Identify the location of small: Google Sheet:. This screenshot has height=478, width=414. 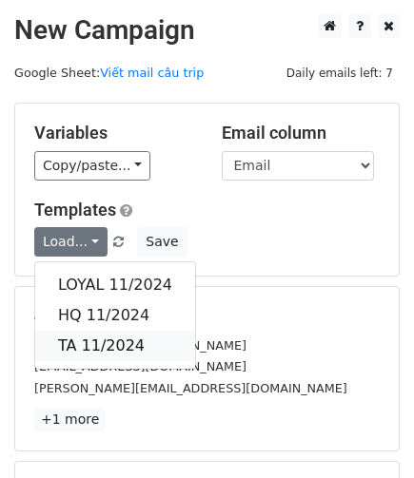
(108, 72).